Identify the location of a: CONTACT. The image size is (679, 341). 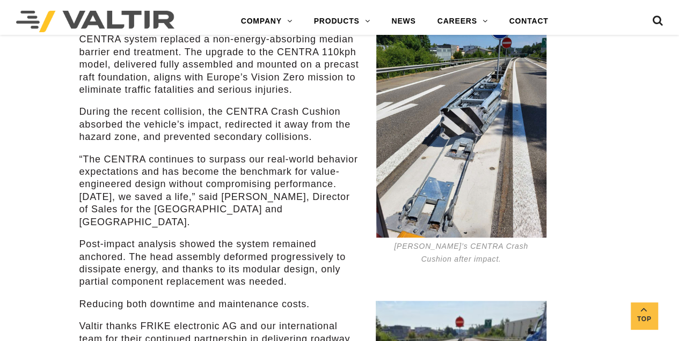
(528, 21).